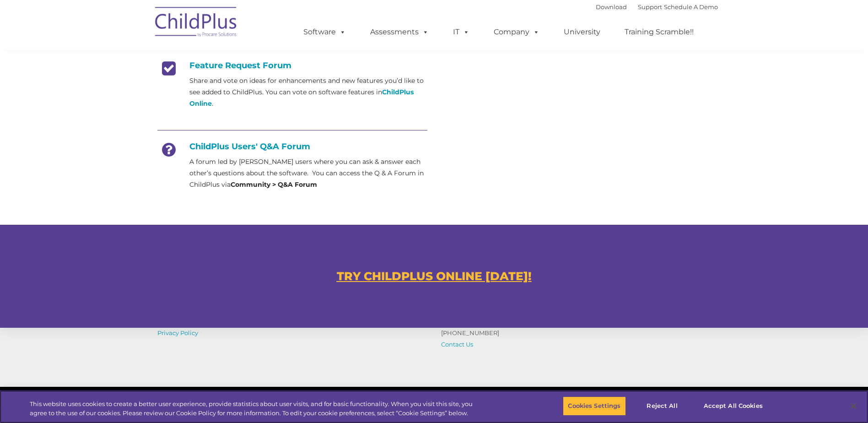  I want to click on button: Accept All Cookies, so click(733, 406).